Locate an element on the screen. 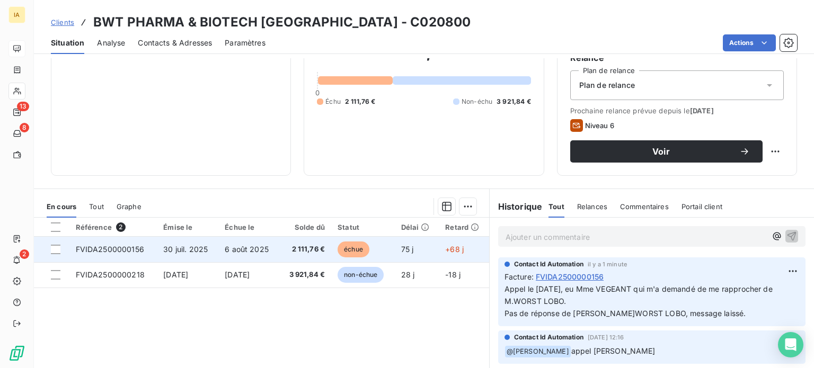 This screenshot has width=814, height=368. span: Clients is located at coordinates (63, 22).